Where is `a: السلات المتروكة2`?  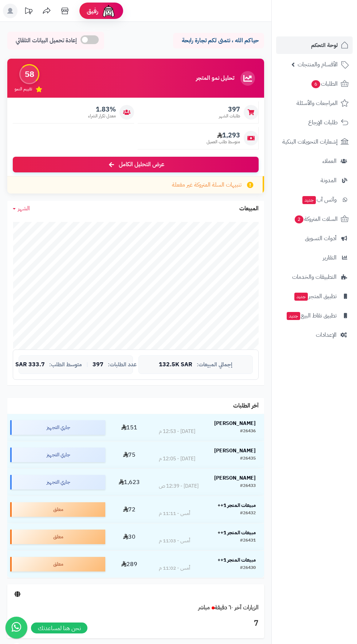
a: السلات المتروكة2 is located at coordinates (315, 219).